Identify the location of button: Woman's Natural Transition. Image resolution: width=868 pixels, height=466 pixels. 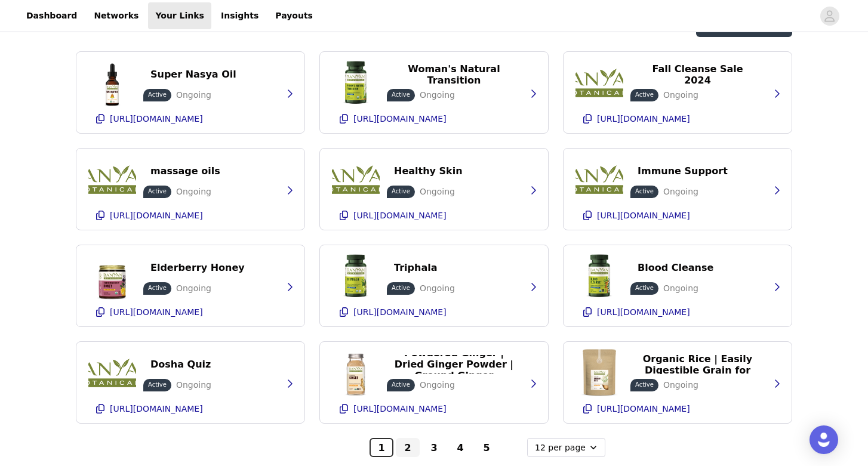
(454, 75).